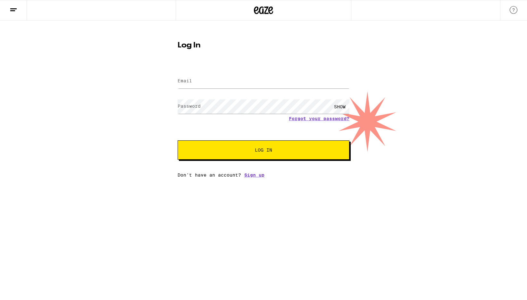 The width and height of the screenshot is (527, 300). What do you see at coordinates (264, 81) in the screenshot?
I see `input: Email` at bounding box center [264, 81].